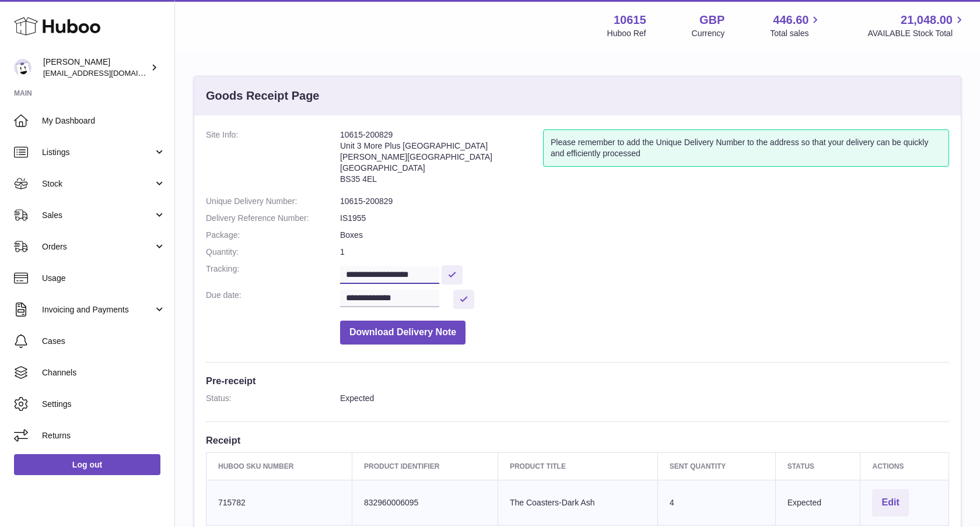 Image resolution: width=980 pixels, height=527 pixels. Describe the element at coordinates (97, 152) in the screenshot. I see `span: Listings` at that location.